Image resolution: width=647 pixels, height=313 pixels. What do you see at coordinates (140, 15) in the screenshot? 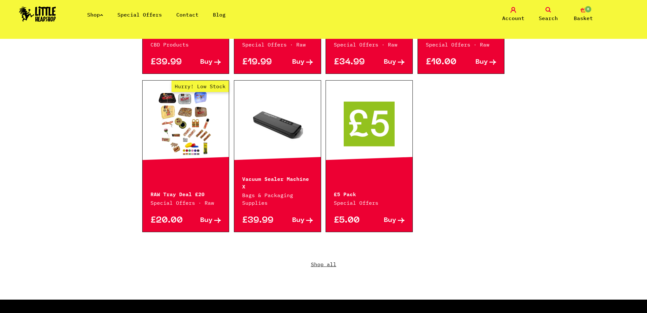
I see `a: Special Offers` at bounding box center [140, 15].